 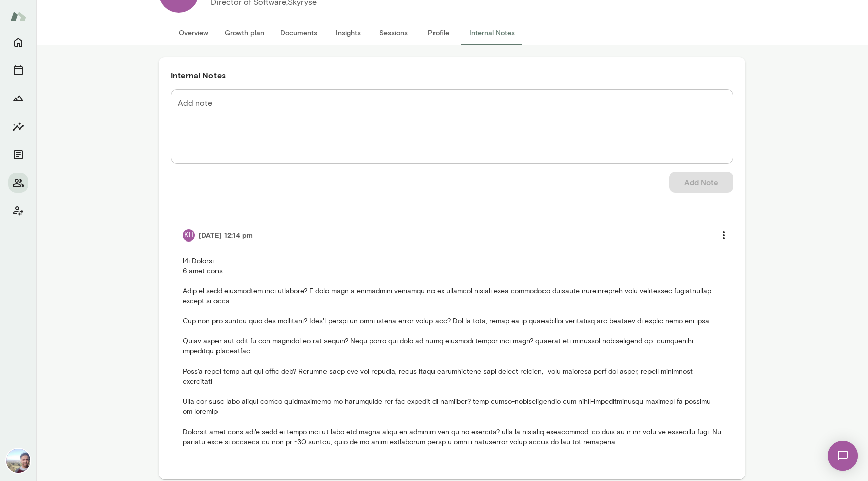 I want to click on button: Growth plan, so click(x=244, y=33).